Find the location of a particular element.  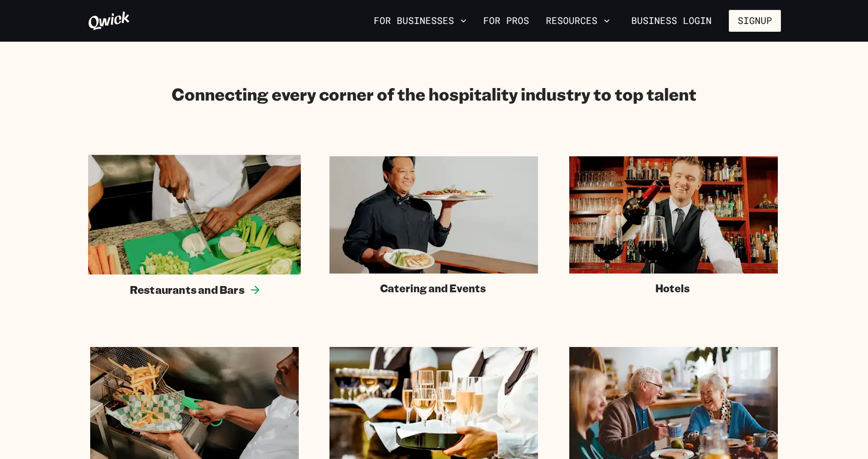

img: Catering staff carrying dishes. is located at coordinates (434, 215).